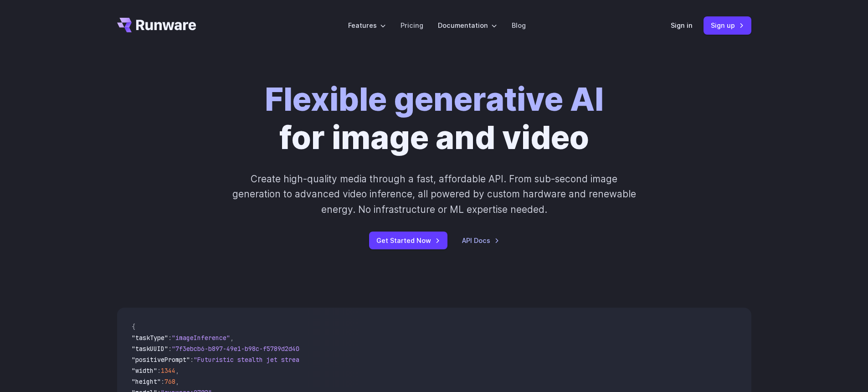 Image resolution: width=868 pixels, height=392 pixels. Describe the element at coordinates (170, 381) in the screenshot. I see `span: 768` at that location.